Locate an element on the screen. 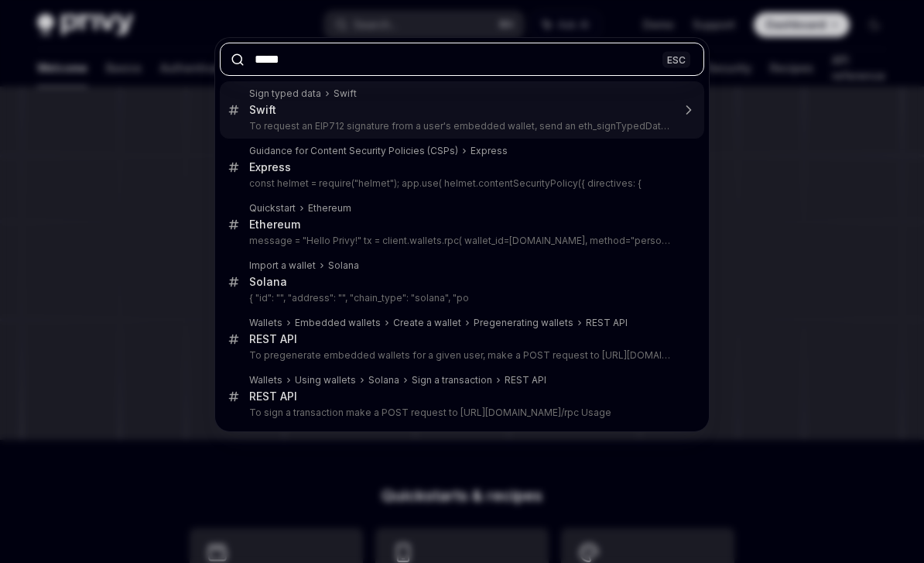 Image resolution: width=924 pixels, height=563 pixels. privy-wallet-id: ", "address": " is located at coordinates (375, 298).